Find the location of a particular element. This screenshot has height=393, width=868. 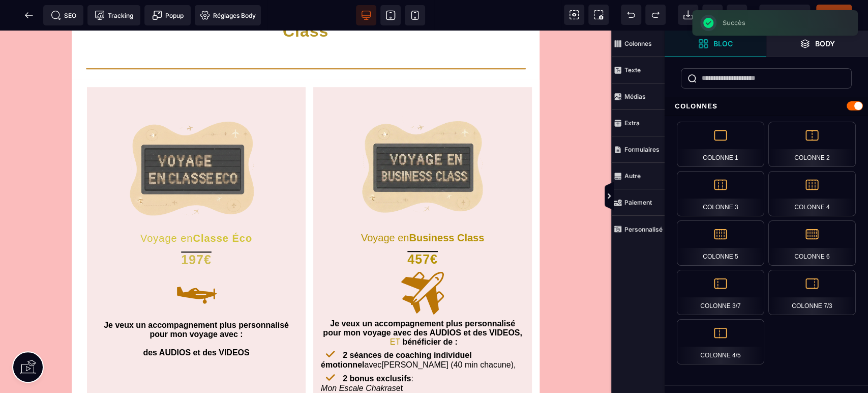

span: Médias is located at coordinates (637, 97).